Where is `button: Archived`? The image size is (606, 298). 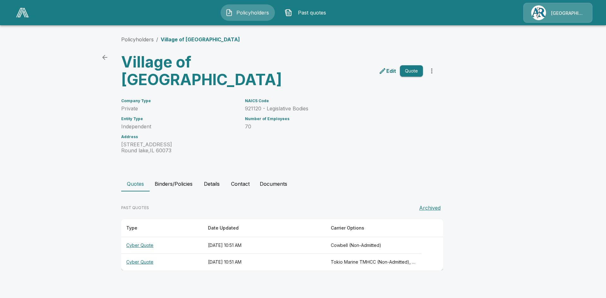
button: Archived is located at coordinates (430, 208).